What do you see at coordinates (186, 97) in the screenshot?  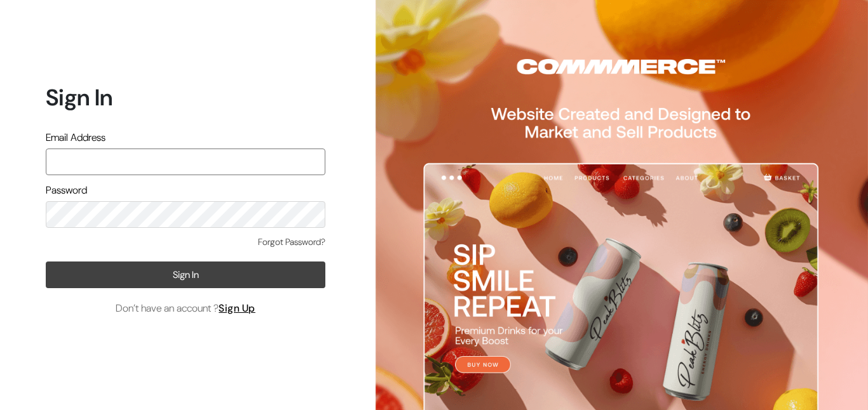 I see `h1: Sign In` at bounding box center [186, 97].